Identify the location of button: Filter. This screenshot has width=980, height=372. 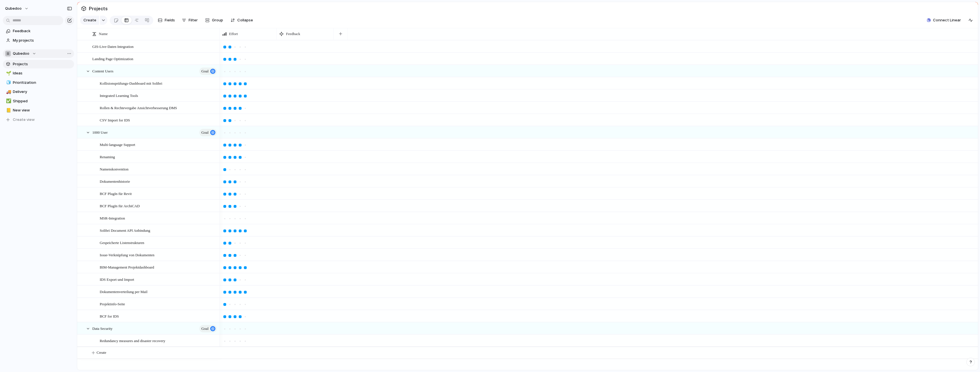
(190, 20).